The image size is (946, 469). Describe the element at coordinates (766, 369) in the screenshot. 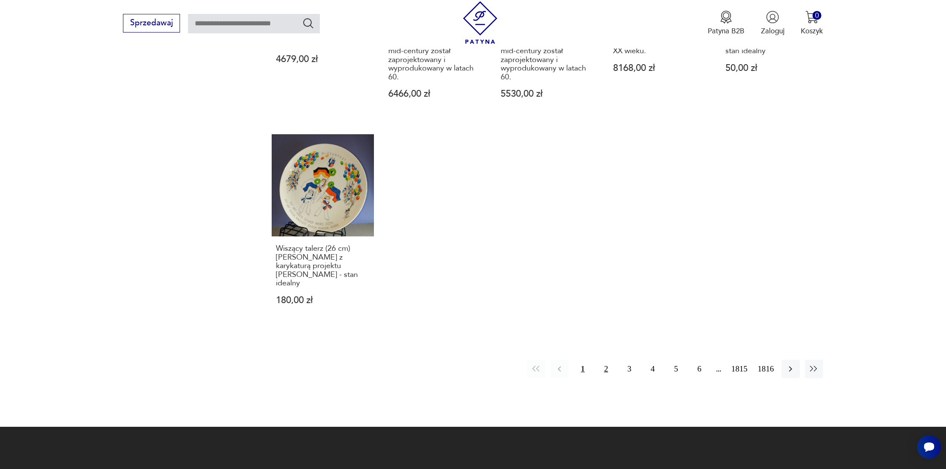

I see `button: 1816` at that location.